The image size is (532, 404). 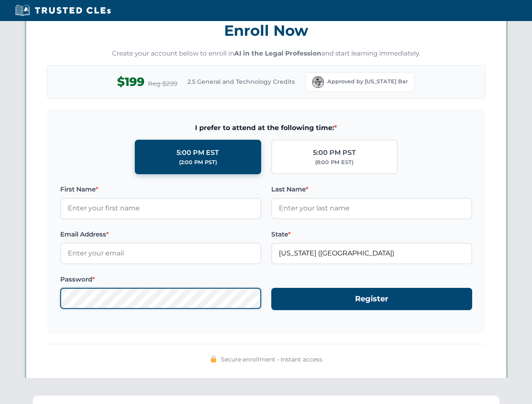 What do you see at coordinates (266, 53) in the screenshot?
I see `p: Create your account below to enroll in and start learning immediately.` at bounding box center [266, 53].